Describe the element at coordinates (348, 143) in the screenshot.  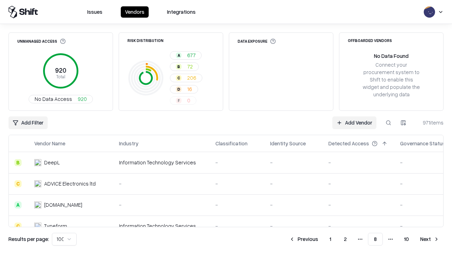
I see `div: Detected Access` at that location.